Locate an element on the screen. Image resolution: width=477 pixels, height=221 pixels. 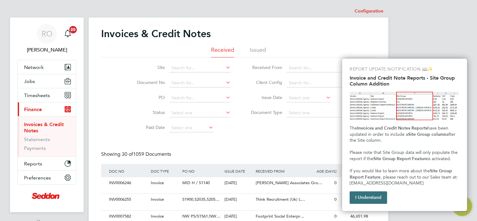
img: Site Group Column in Invoices Report is located at coordinates (404, 106).